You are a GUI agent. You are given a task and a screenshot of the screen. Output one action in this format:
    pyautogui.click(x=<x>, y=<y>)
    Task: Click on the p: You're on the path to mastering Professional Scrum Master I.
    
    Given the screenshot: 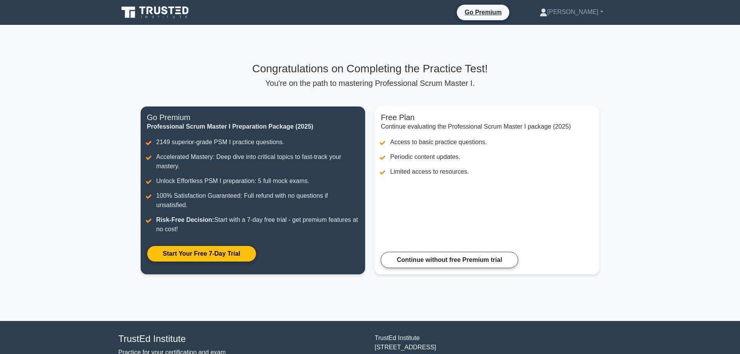 What is the action you would take?
    pyautogui.click(x=370, y=83)
    